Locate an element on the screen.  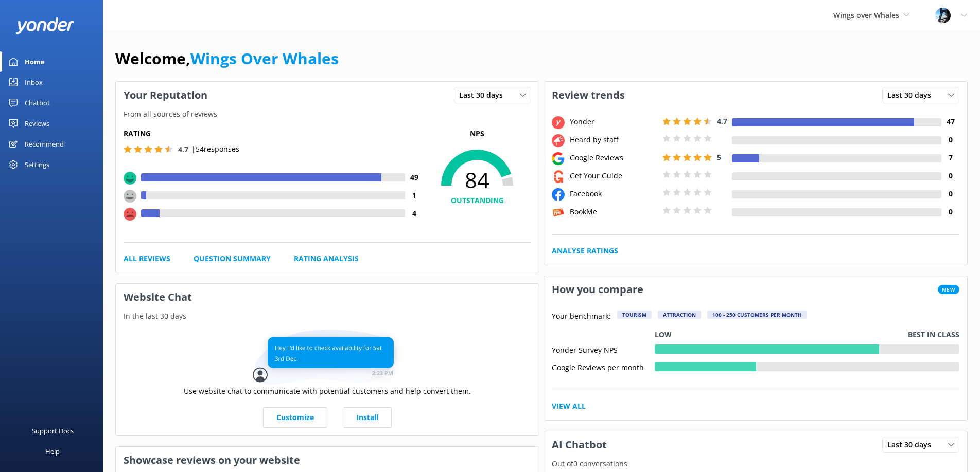
div: Recommend is located at coordinates (44, 144).